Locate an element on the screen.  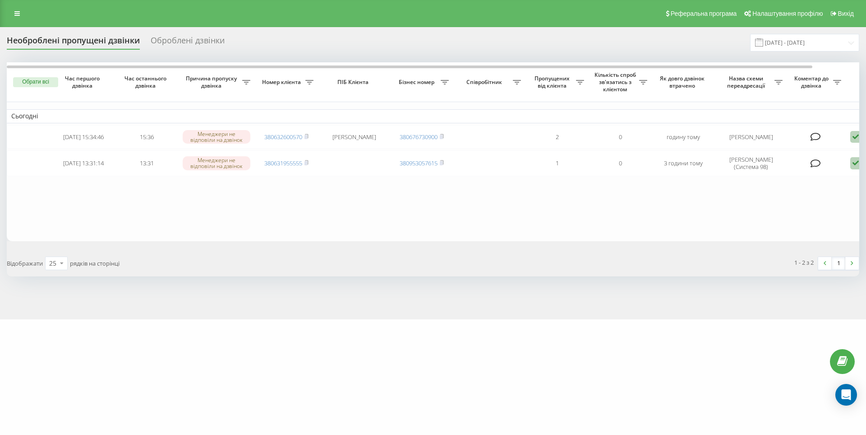
span: ПІБ Клієнта is located at coordinates (354, 82).